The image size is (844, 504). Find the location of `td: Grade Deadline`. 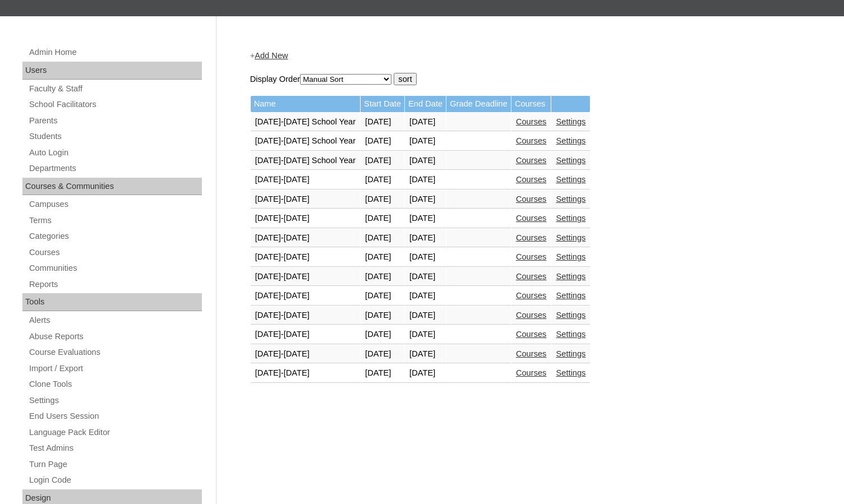

td: Grade Deadline is located at coordinates (478, 104).